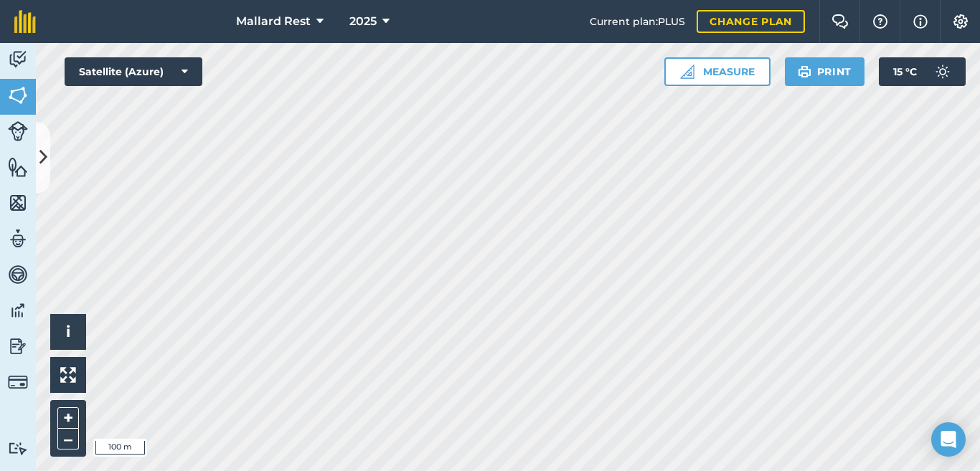  What do you see at coordinates (961, 22) in the screenshot?
I see `img: A cog icon` at bounding box center [961, 22].